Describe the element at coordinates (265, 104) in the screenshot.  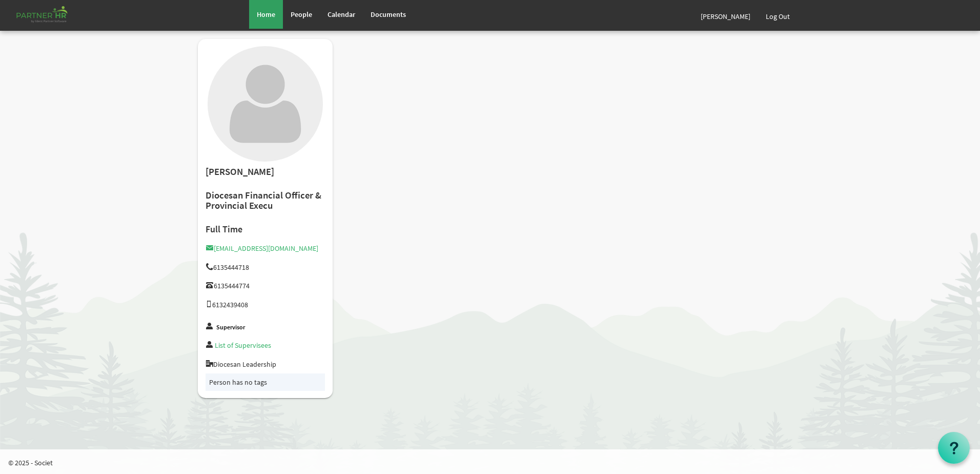
I see `img: User with no profile picture` at that location.